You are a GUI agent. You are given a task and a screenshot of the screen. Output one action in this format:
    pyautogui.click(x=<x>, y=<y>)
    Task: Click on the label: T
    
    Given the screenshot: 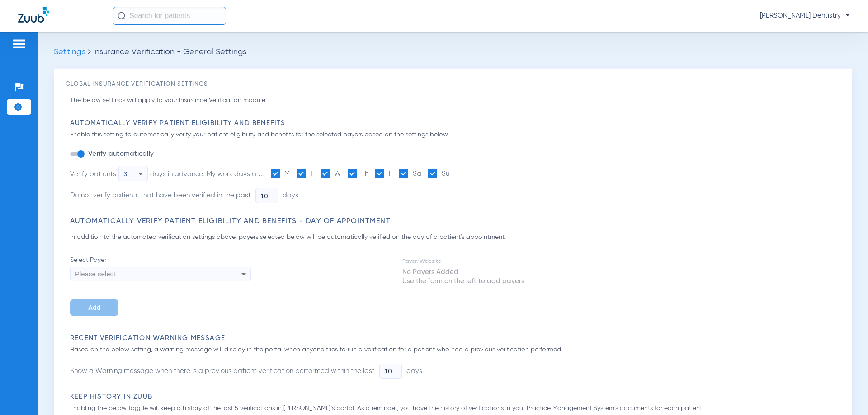 What is the action you would take?
    pyautogui.click(x=305, y=174)
    